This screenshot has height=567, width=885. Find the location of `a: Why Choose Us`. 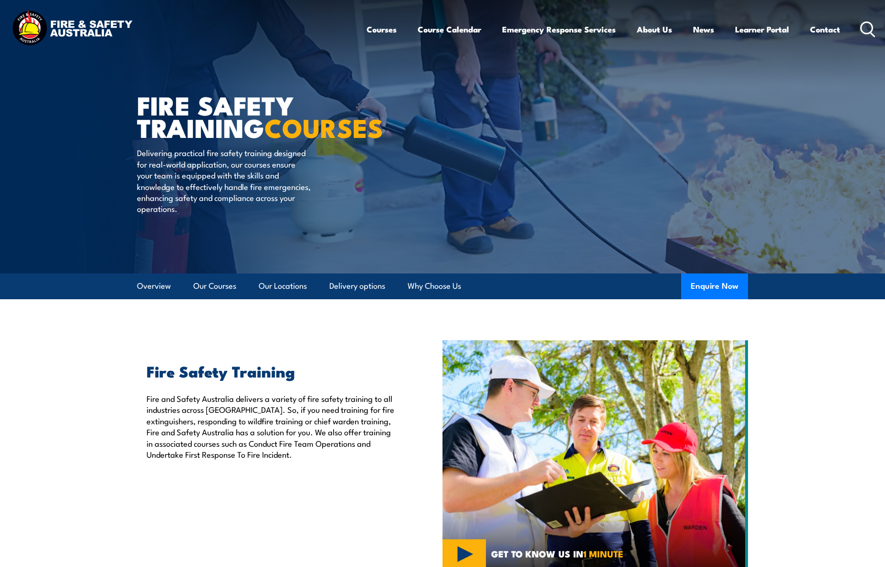

a: Why Choose Us is located at coordinates (434, 286).